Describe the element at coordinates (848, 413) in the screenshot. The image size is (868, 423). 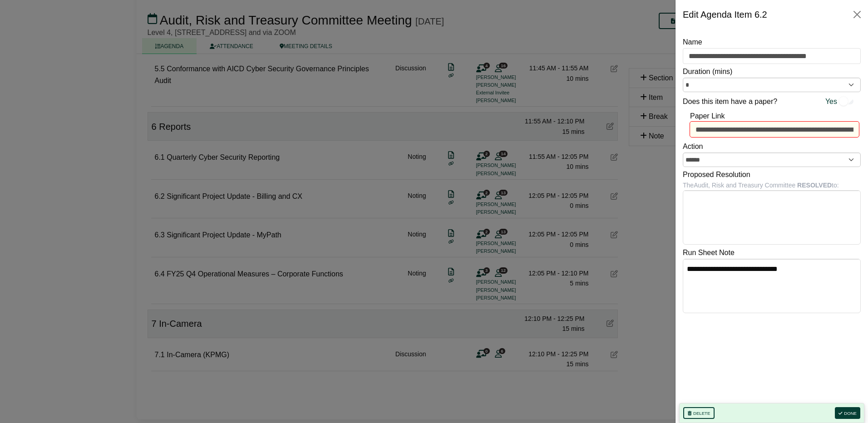
I see `button: Done` at that location.